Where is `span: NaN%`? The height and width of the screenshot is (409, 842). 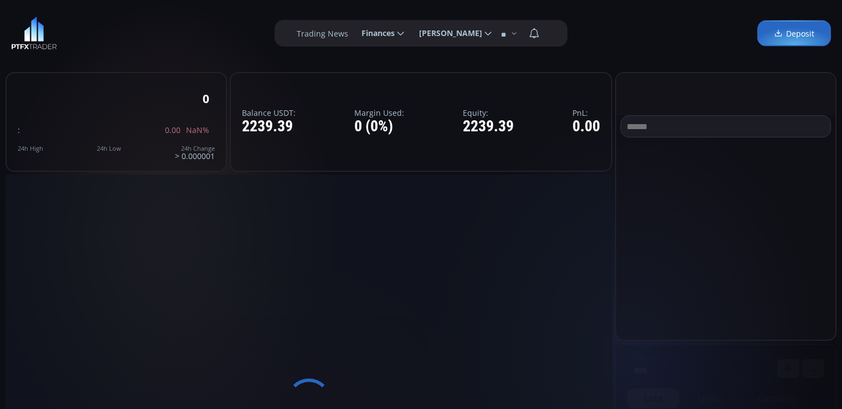
span: NaN% is located at coordinates (198, 130).